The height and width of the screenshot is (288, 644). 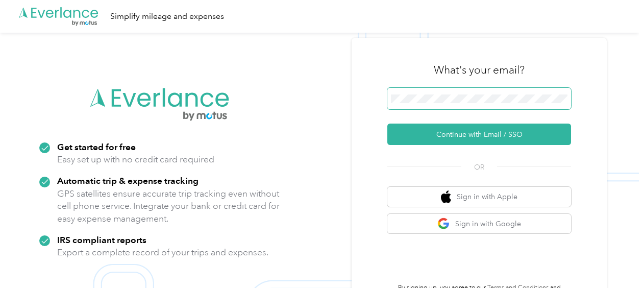 I want to click on p: Export a complete record of your trips and expenses., so click(x=163, y=252).